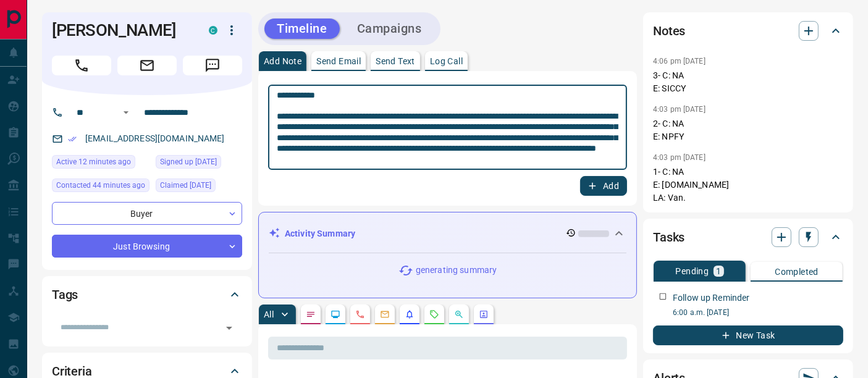  What do you see at coordinates (483, 314) in the screenshot?
I see `svg: Agent Actions` at bounding box center [483, 314].